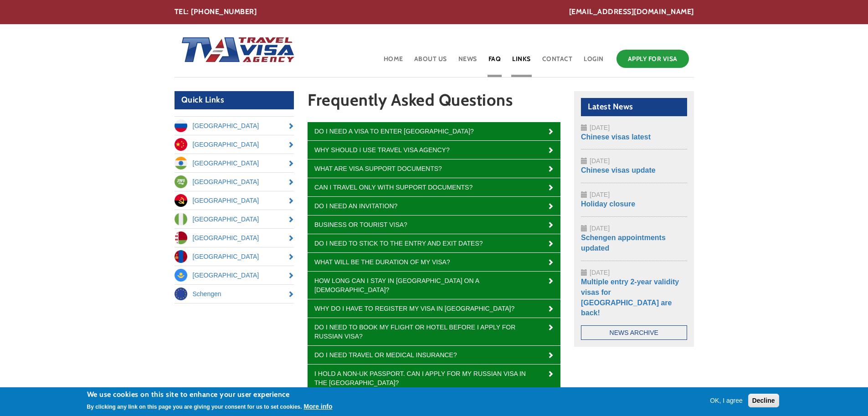 The height and width of the screenshot is (416, 868). What do you see at coordinates (434, 243) in the screenshot?
I see `a: Do I need to stick to the entry and exit dates?` at bounding box center [434, 243].